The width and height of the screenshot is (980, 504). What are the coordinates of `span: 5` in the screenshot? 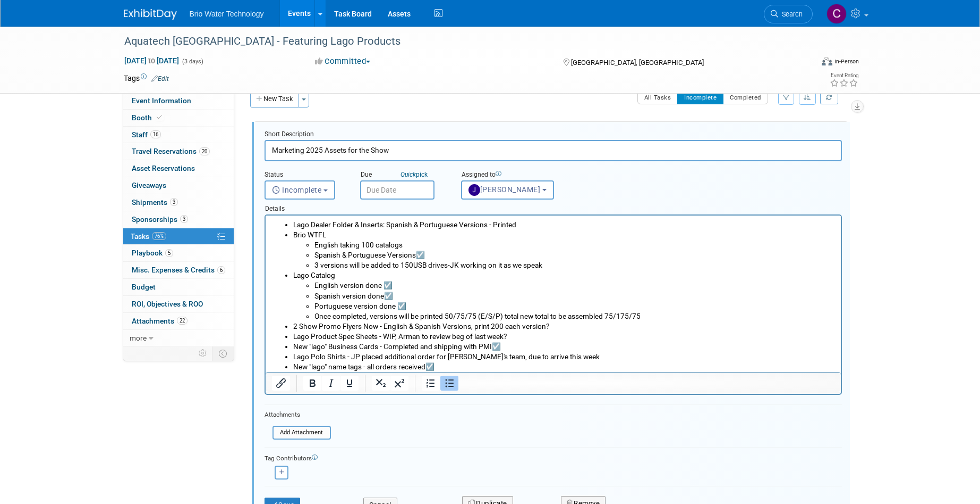 It's located at (169, 252).